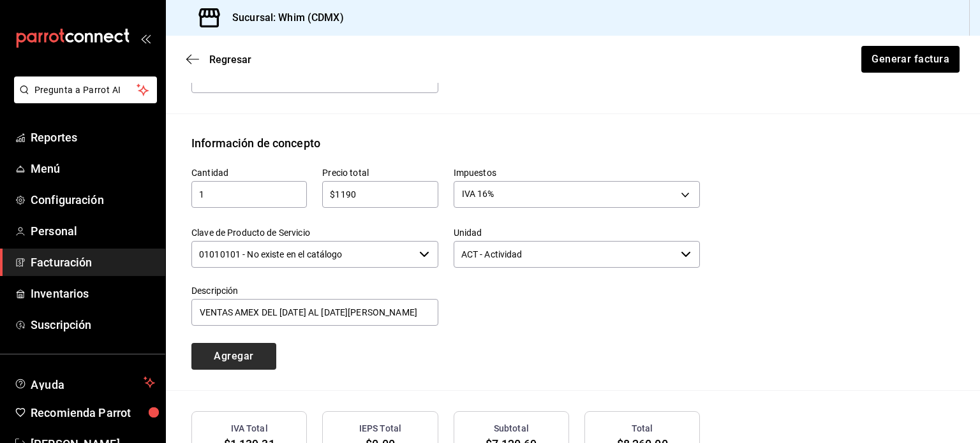 The image size is (980, 443). What do you see at coordinates (93, 293) in the screenshot?
I see `span: Inventarios` at bounding box center [93, 293].